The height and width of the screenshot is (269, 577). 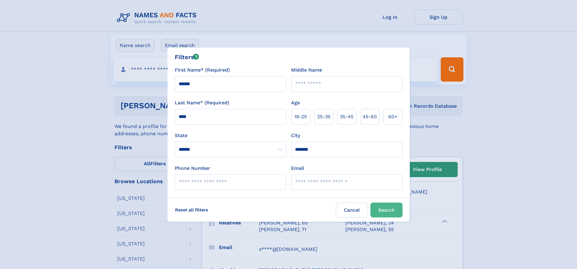 I want to click on label: State, so click(x=230, y=135).